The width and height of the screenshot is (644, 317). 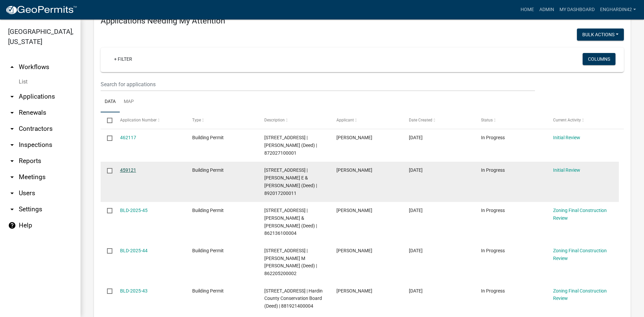 What do you see at coordinates (577, 10) in the screenshot?
I see `a: My Dashboard` at bounding box center [577, 10].